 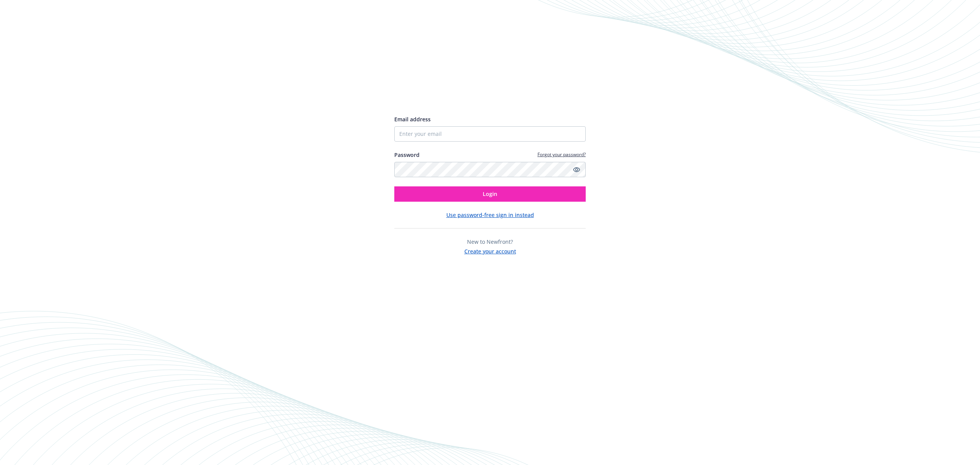 I want to click on button: Use password-free sign in instead, so click(x=490, y=215).